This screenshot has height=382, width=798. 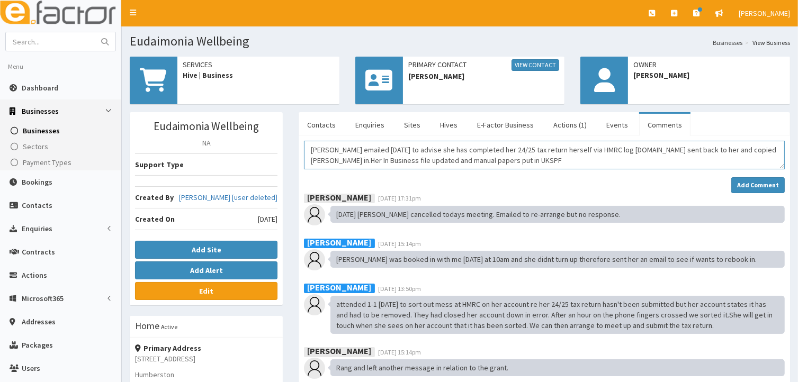 What do you see at coordinates (37, 205) in the screenshot?
I see `span: Contacts` at bounding box center [37, 205].